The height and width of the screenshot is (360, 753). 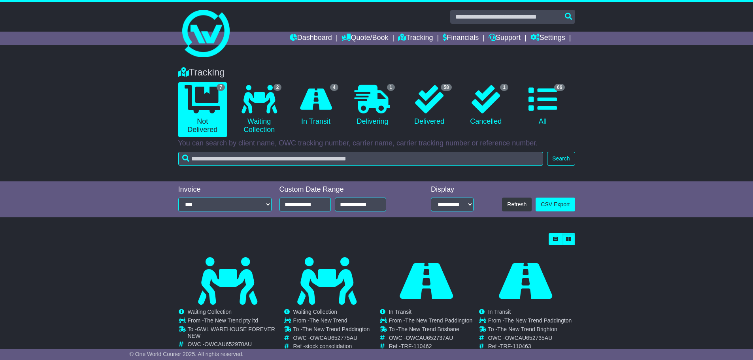 What do you see at coordinates (343, 190) in the screenshot?
I see `div: Custom Date Range` at bounding box center [343, 190].